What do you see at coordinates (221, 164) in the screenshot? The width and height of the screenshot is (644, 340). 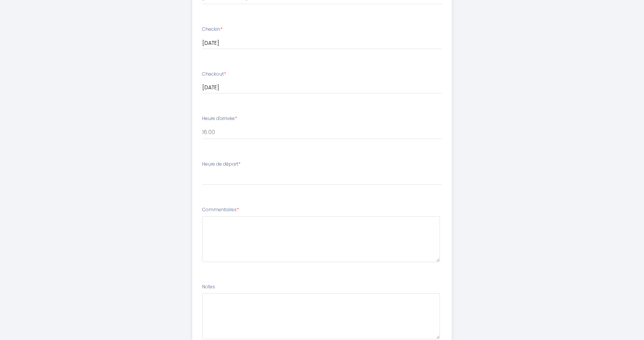 I see `label: Heure de départ` at bounding box center [221, 164].